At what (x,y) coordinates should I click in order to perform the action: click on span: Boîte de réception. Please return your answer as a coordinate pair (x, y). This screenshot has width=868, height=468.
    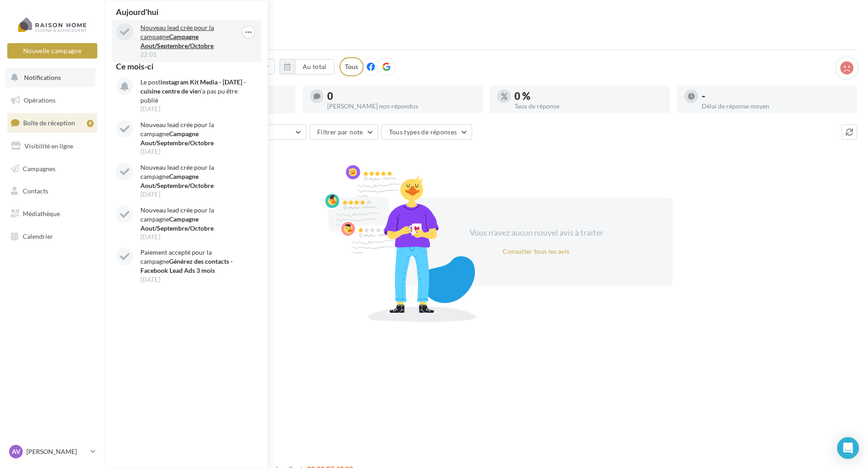
    Looking at the image, I should click on (49, 123).